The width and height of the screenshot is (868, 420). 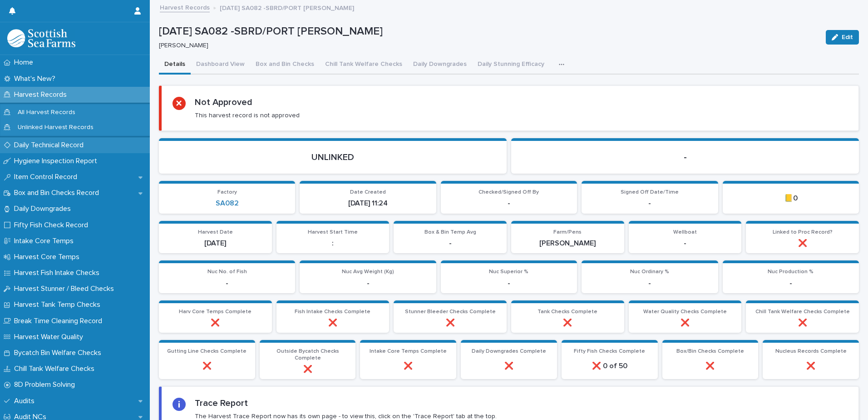 I want to click on span: Nuc Superior %, so click(x=508, y=272).